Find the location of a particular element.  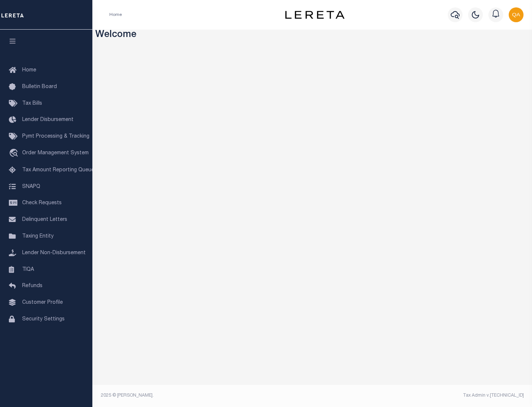

i: travel_explore is located at coordinates (14, 154).